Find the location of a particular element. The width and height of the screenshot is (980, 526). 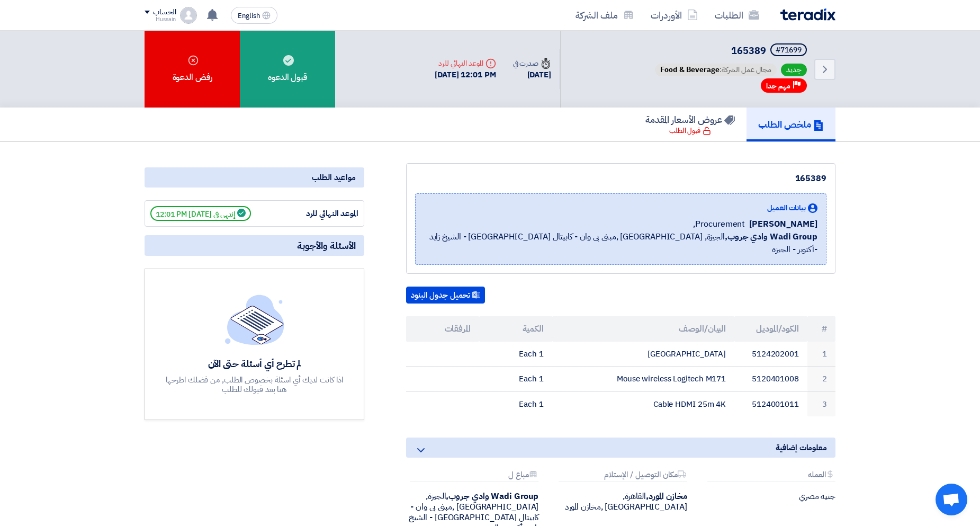

div: قبول الدعوه is located at coordinates (287, 68).